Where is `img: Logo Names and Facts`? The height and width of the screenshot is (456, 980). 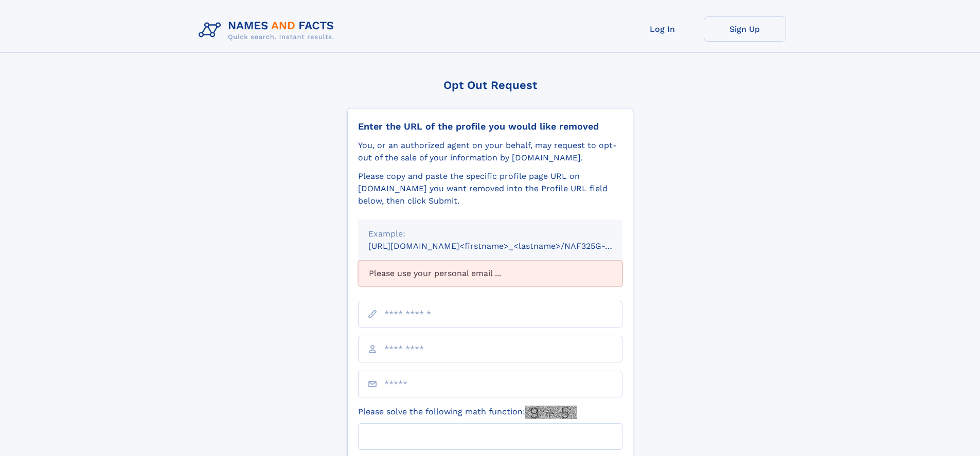
img: Logo Names and Facts is located at coordinates (268, 30).